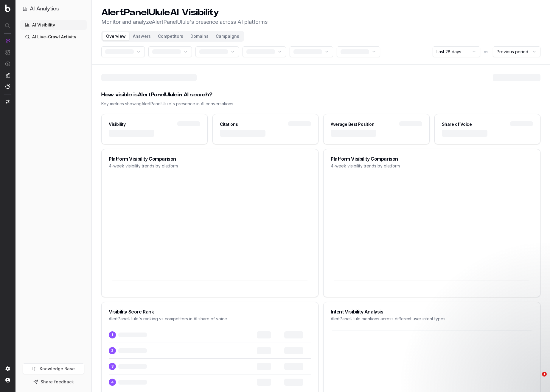  What do you see at coordinates (116, 36) in the screenshot?
I see `button: Overview` at bounding box center [116, 36].